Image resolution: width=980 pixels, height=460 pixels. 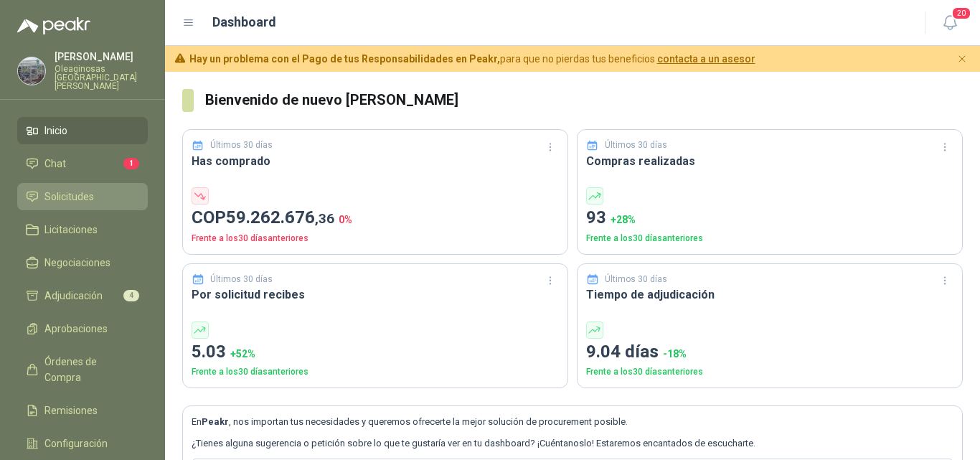 I want to click on h3: Tiempo de adjudicación, so click(x=769, y=295).